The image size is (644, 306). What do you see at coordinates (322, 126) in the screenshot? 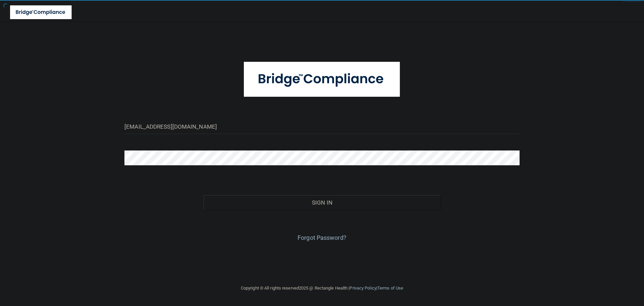
I see `input: Email` at bounding box center [322, 126].